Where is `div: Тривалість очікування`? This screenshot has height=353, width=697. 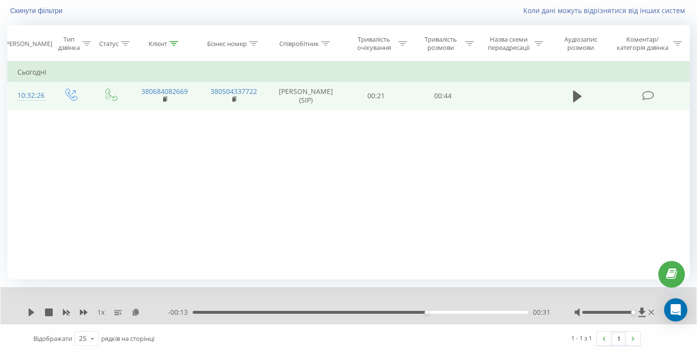 div: Тривалість очікування is located at coordinates (374, 44).